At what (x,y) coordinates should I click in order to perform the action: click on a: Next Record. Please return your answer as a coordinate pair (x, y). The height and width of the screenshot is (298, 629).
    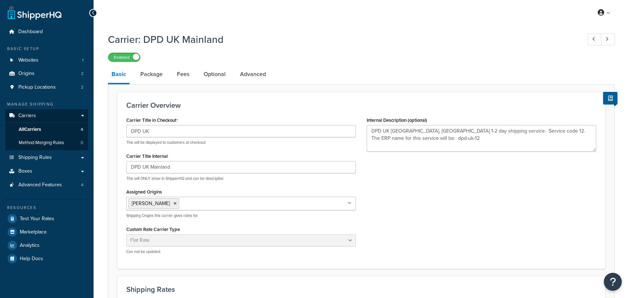
    Looking at the image, I should click on (608, 39).